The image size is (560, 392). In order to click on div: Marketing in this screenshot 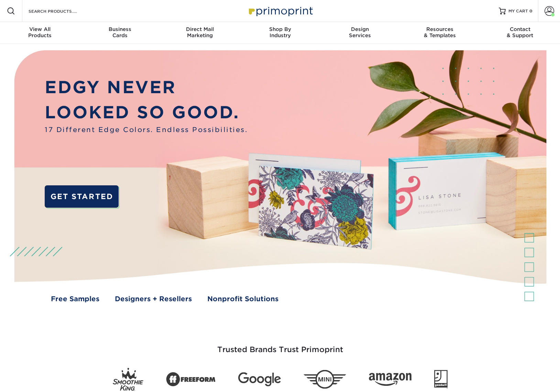, I will do `click(200, 32)`.